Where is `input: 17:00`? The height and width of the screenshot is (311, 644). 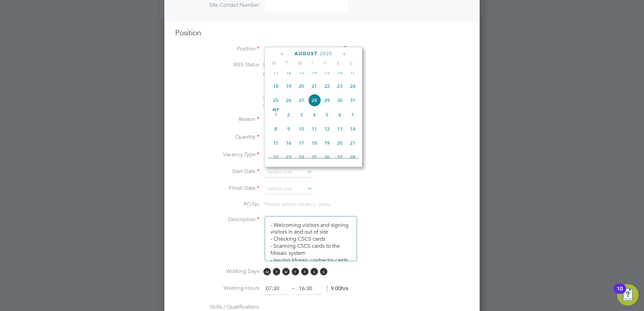 input: 17:00 is located at coordinates (309, 289).